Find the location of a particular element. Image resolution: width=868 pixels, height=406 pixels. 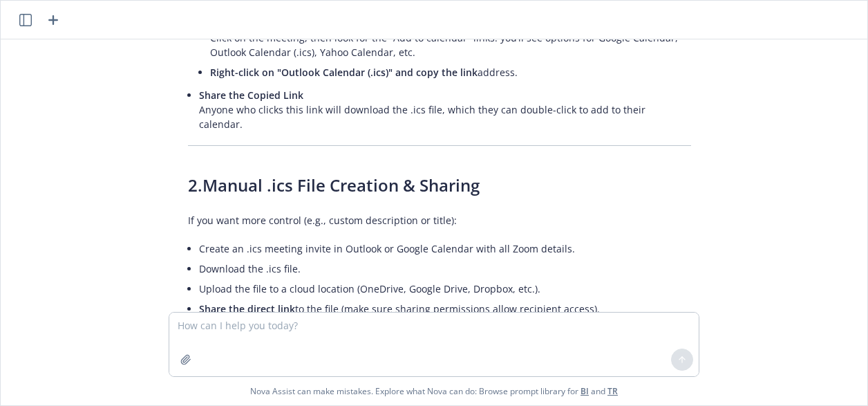

a: TR is located at coordinates (613, 390).